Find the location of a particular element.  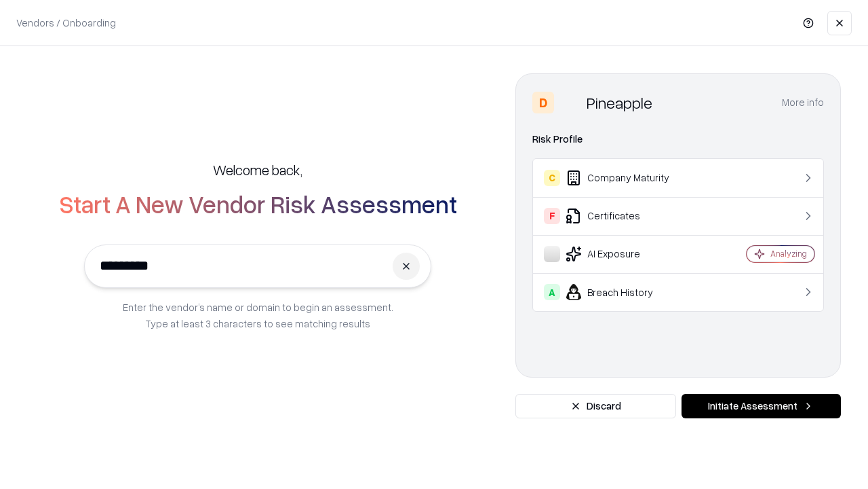

button: Initiate Assessment is located at coordinates (761, 406).